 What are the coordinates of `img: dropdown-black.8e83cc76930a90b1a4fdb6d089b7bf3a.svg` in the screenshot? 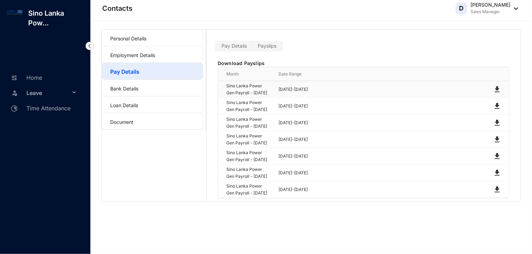 It's located at (514, 8).